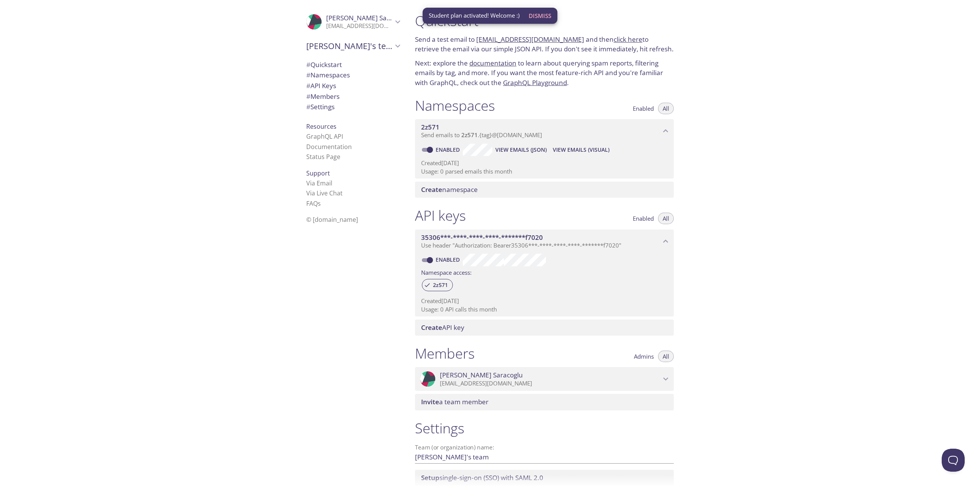 The image size is (980, 487). What do you see at coordinates (437, 285) in the screenshot?
I see `div: 2z571` at bounding box center [437, 285].